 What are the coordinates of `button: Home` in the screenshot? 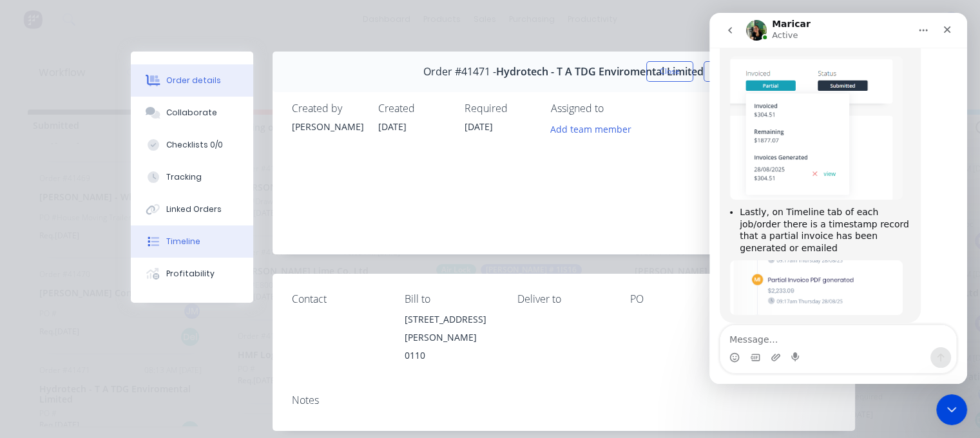 It's located at (214, 18).